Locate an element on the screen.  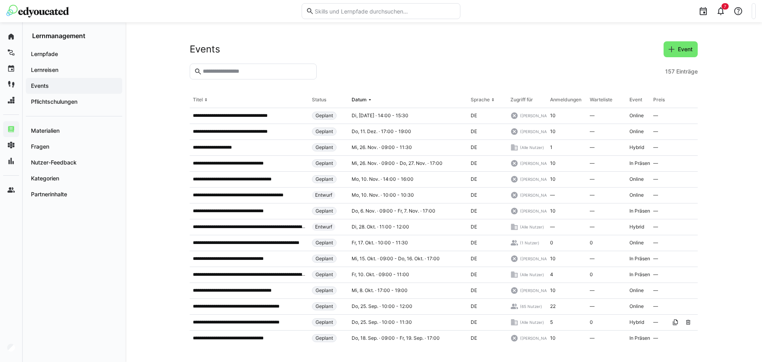
span: 157 is located at coordinates (670, 71).